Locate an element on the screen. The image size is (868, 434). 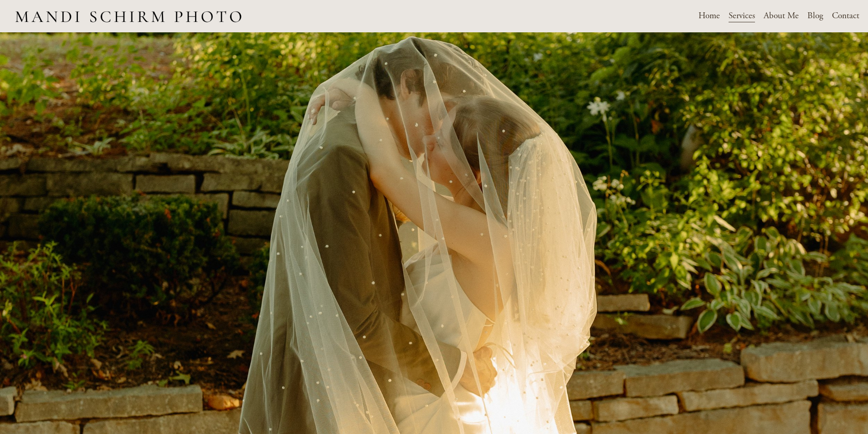
a: Blog is located at coordinates (815, 16).